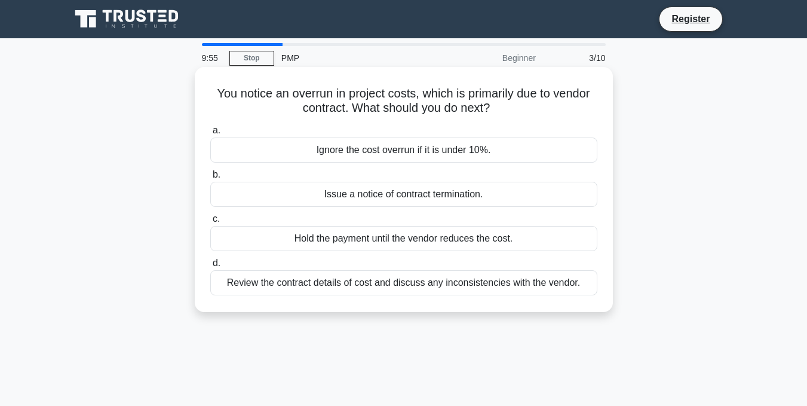 This screenshot has width=807, height=406. Describe the element at coordinates (691, 19) in the screenshot. I see `a: Register` at that location.